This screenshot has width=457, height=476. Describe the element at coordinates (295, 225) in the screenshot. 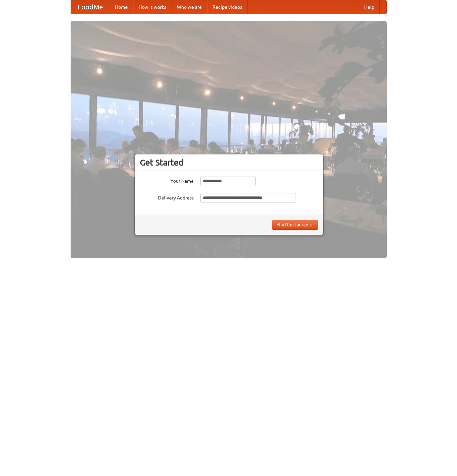

I see `button: Find Restaurants!` at that location.